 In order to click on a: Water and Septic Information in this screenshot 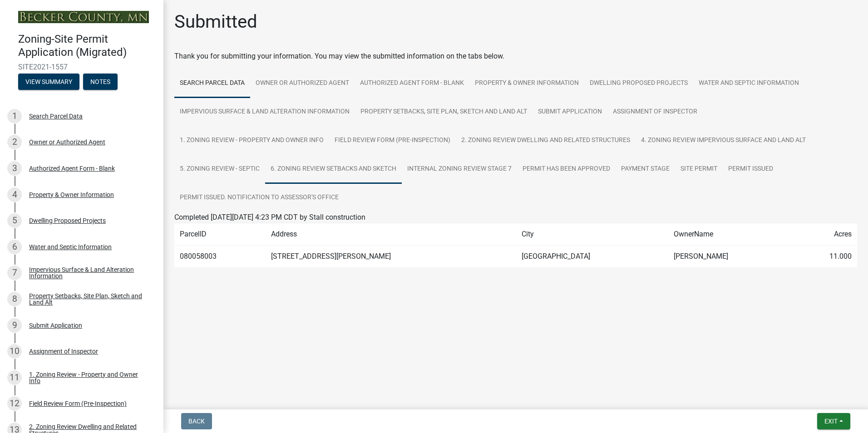, I will do `click(749, 84)`.